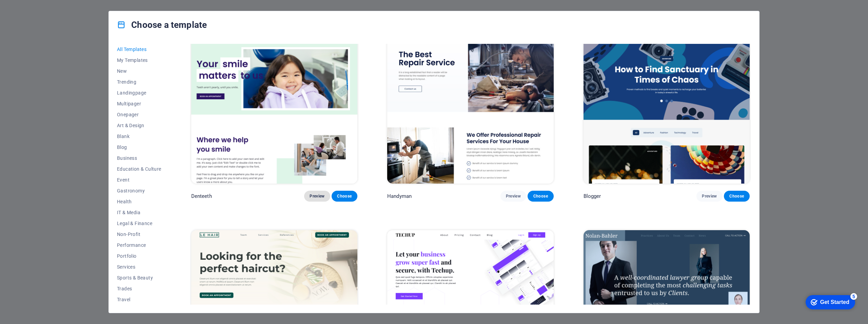 This screenshot has width=868, height=324. What do you see at coordinates (470, 107) in the screenshot?
I see `img: Handyman` at bounding box center [470, 107].